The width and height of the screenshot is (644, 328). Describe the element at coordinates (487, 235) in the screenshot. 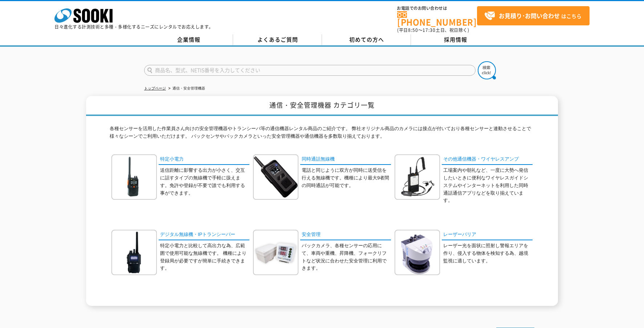

I see `a: レーザーバリア` at that location.